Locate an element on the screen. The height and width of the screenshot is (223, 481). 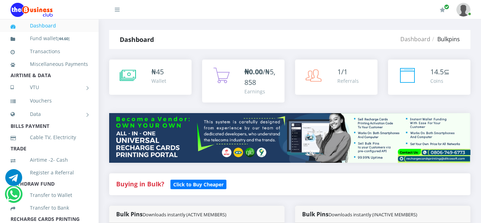
img: multitenant_rcp.png is located at coordinates (290, 138).